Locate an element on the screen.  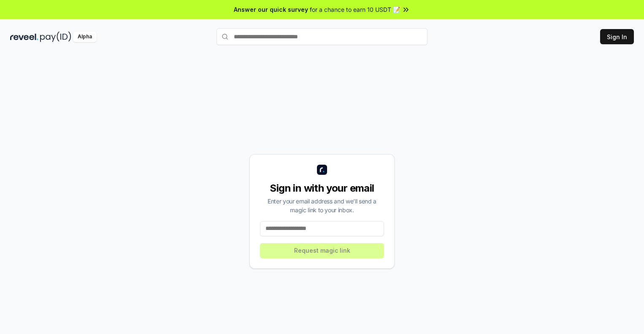
img: reveel_dark is located at coordinates (24, 37).